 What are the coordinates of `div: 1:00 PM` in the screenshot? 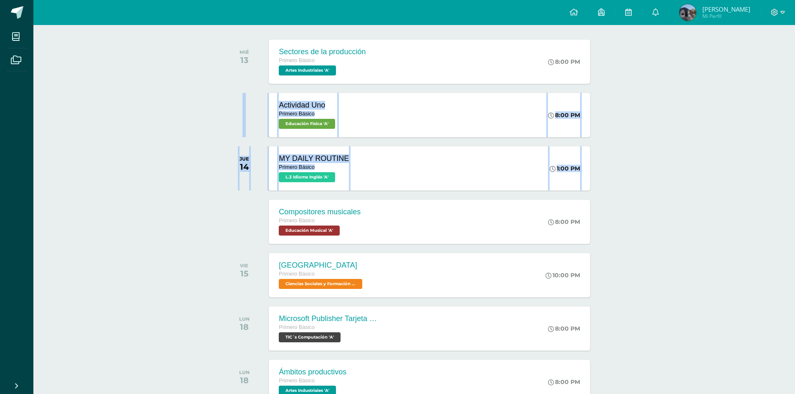 It's located at (564, 169).